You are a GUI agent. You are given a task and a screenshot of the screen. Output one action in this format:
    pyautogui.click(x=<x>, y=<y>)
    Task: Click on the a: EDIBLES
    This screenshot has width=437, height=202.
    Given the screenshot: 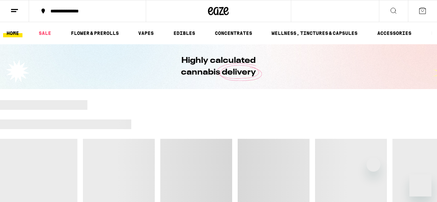 What is the action you would take?
    pyautogui.click(x=184, y=33)
    